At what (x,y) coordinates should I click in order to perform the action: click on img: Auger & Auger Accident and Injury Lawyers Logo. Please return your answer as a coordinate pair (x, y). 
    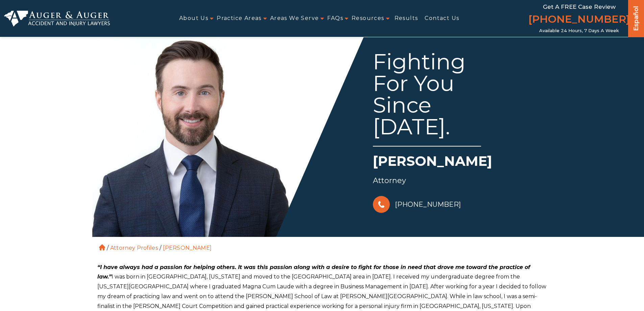
    Looking at the image, I should click on (57, 18).